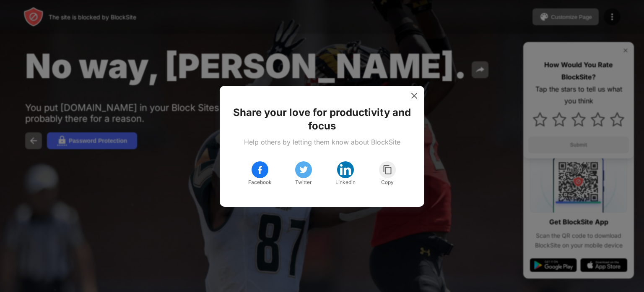 This screenshot has height=292, width=644. What do you see at coordinates (387, 182) in the screenshot?
I see `div: Copy` at bounding box center [387, 182].